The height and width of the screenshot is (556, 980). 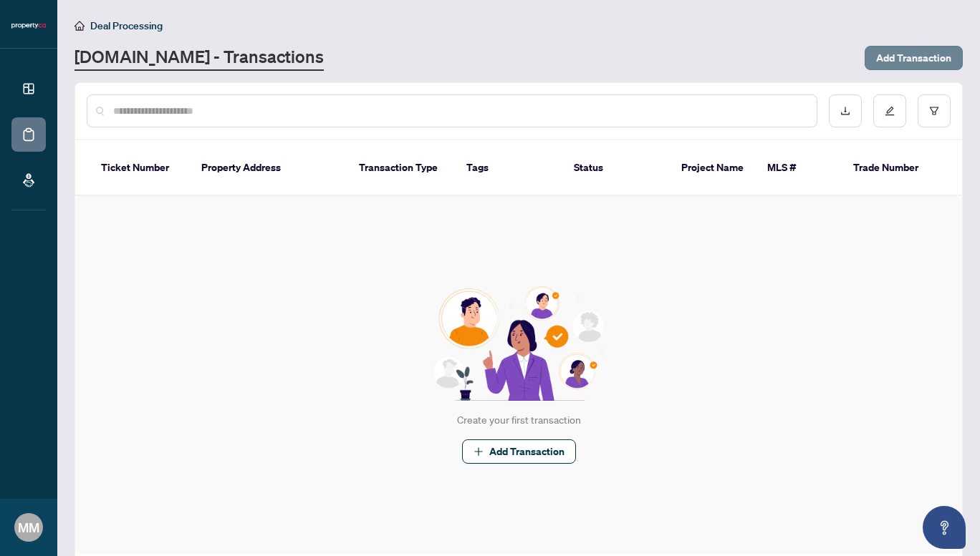 I want to click on button: download, so click(x=845, y=111).